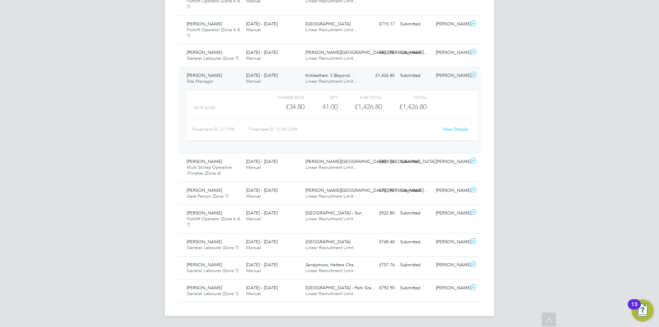 The height and width of the screenshot is (327, 659). Describe the element at coordinates (331, 265) in the screenshot. I see `span: Sandymoor, Hatters Cha…` at that location.